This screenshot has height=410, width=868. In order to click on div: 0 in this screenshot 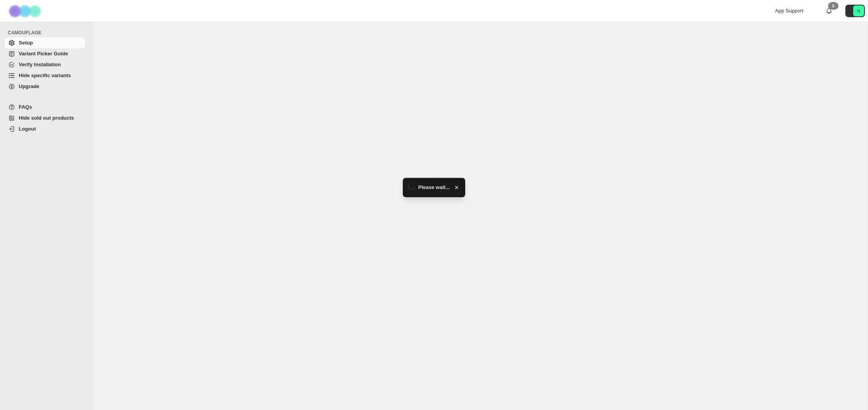, I will do `click(833, 6)`.